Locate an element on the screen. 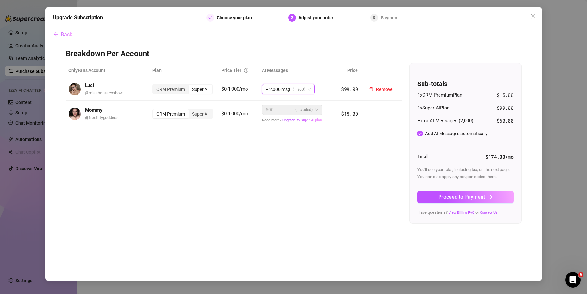 The height and width of the screenshot is (294, 587). span: Need more? is located at coordinates (292, 120).